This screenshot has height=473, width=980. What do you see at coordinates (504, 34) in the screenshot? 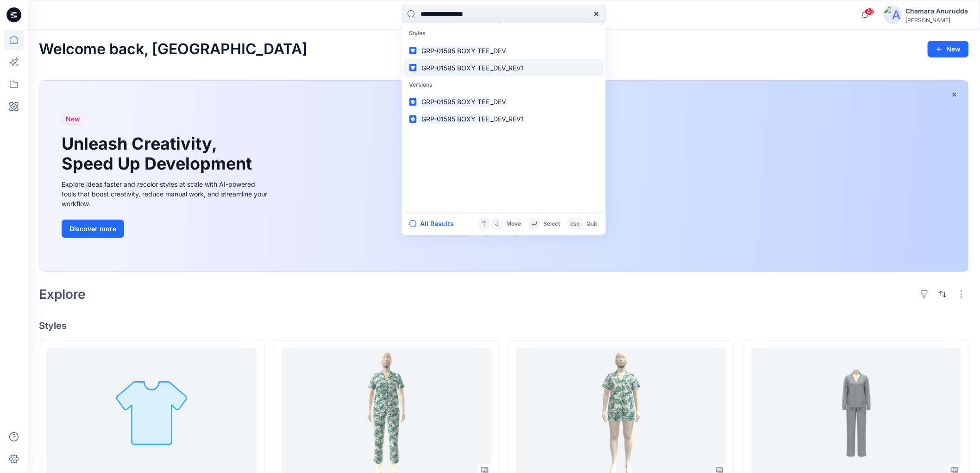
I see `p: Styles` at bounding box center [504, 34].